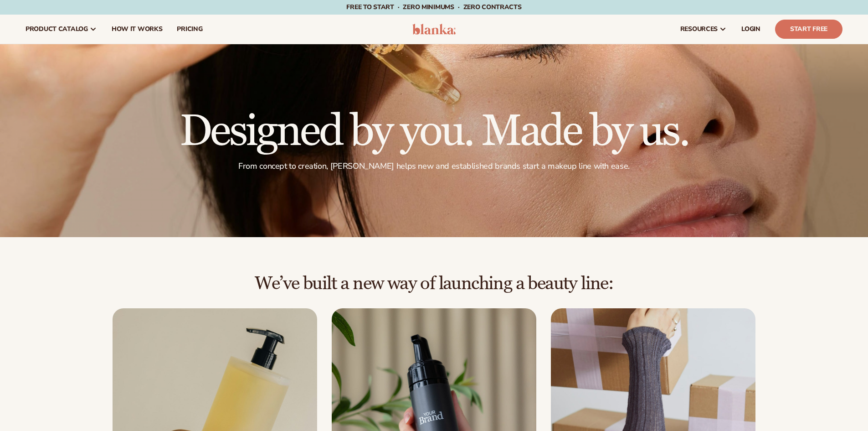  I want to click on img: logo, so click(434, 29).